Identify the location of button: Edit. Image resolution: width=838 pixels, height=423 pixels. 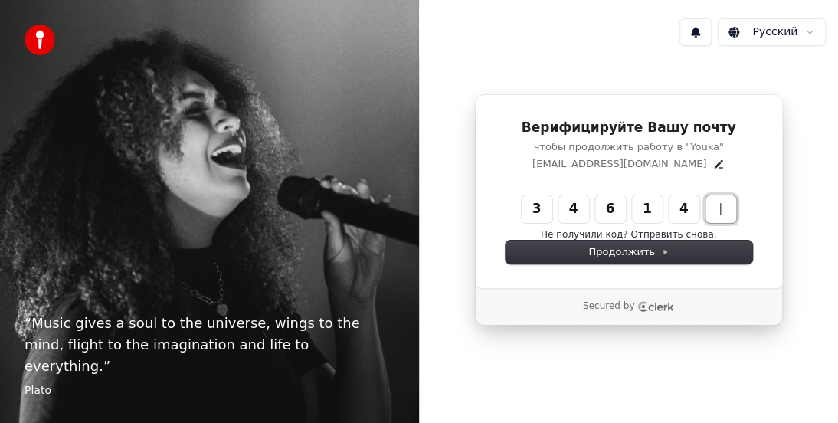
(718, 164).